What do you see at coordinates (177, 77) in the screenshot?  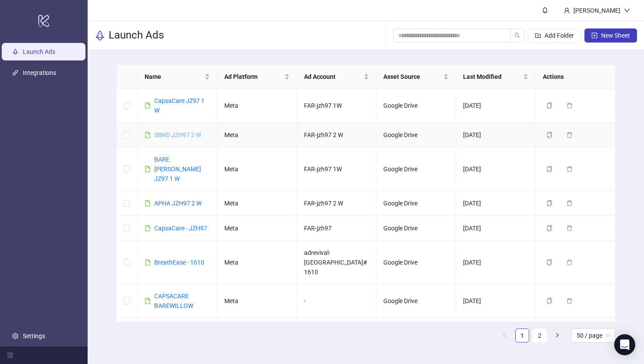 I see `th: Name` at bounding box center [177, 77].